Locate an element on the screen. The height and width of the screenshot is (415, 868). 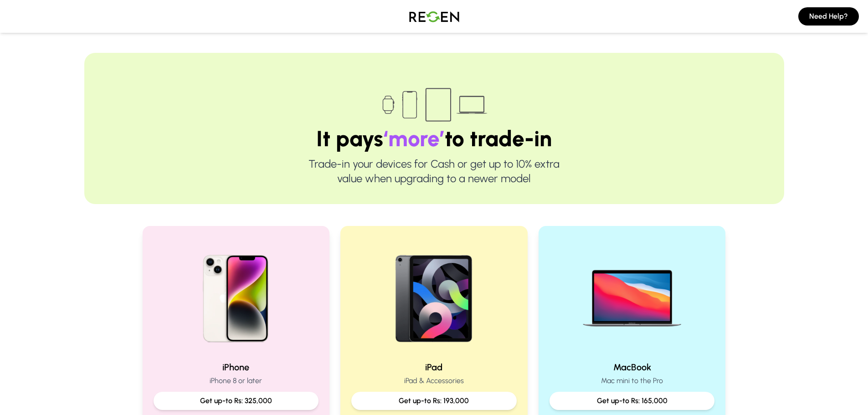
img: Logo is located at coordinates (434, 17).